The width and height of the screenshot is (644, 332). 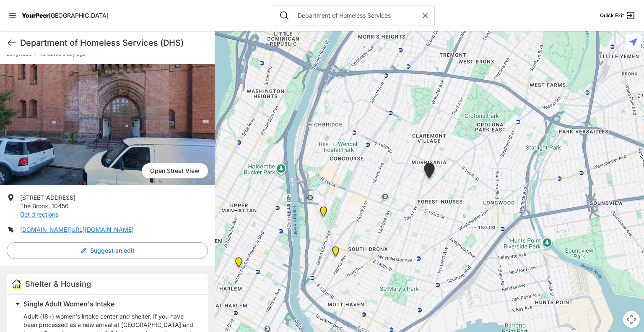 What do you see at coordinates (323, 213) in the screenshot?
I see `div: Prevention Assistance and Temporary Housing (PATH)` at bounding box center [323, 213].